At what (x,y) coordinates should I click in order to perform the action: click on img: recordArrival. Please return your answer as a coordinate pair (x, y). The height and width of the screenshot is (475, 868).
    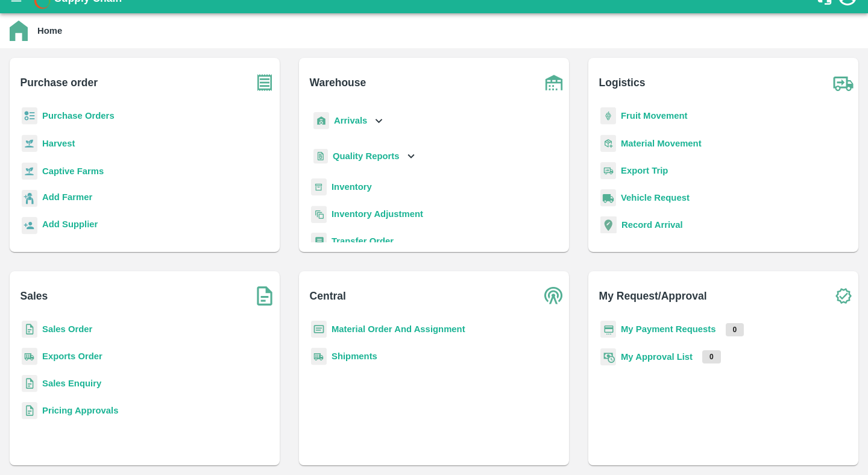
    Looking at the image, I should click on (608, 225).